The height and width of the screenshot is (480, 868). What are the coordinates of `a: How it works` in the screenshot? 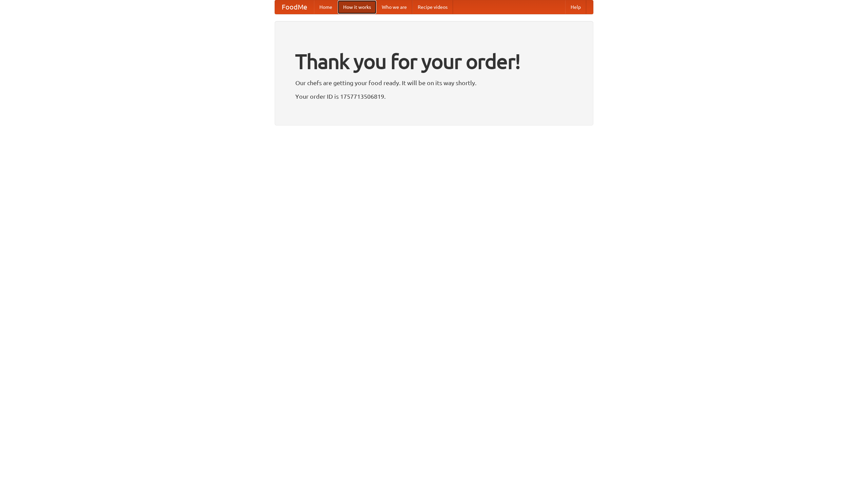 It's located at (357, 7).